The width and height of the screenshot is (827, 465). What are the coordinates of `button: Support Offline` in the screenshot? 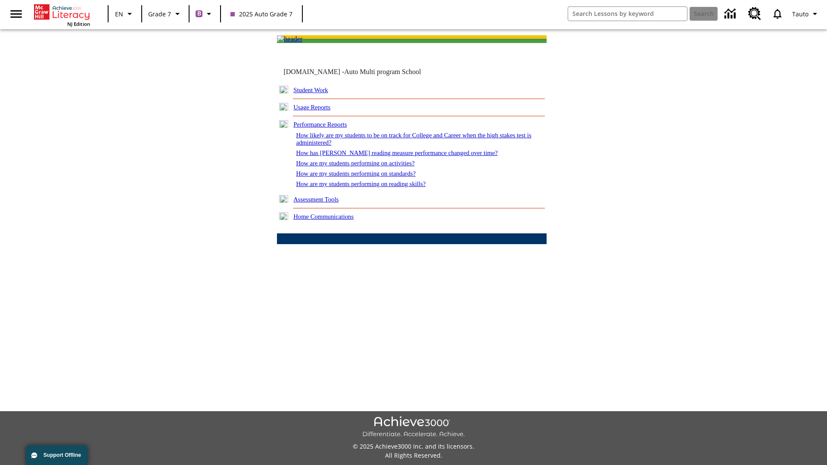 It's located at (57, 456).